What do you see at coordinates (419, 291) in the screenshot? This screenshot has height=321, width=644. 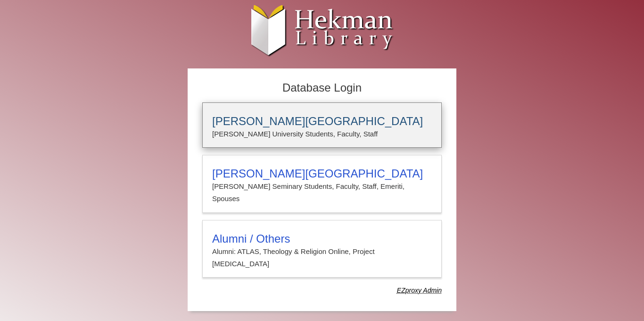 I see `dfn: Use Alumni login` at bounding box center [419, 291].